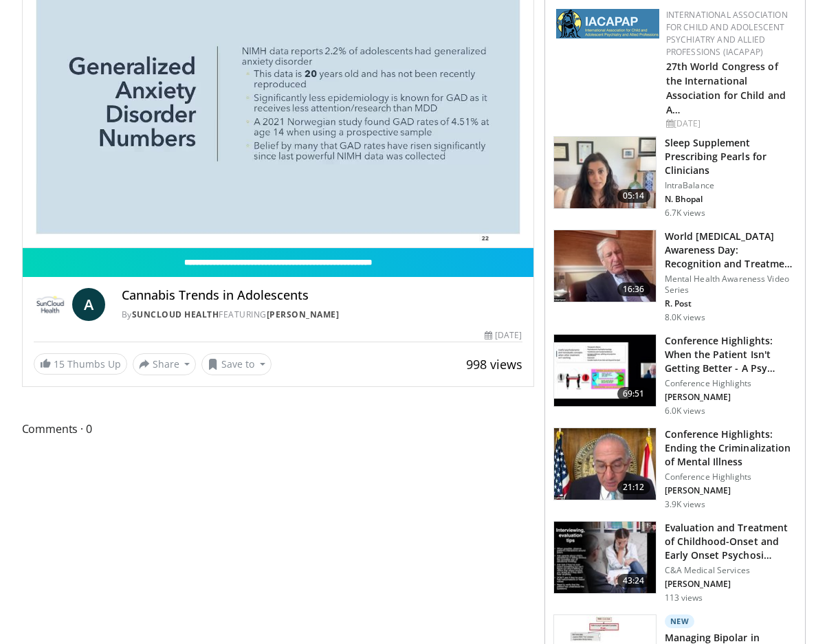 This screenshot has height=644, width=827. What do you see at coordinates (634, 290) in the screenshot?
I see `span: 16:36` at bounding box center [634, 290].